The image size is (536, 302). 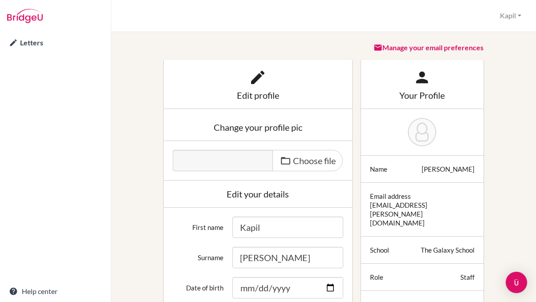 I want to click on label: Date of birth, so click(x=198, y=285).